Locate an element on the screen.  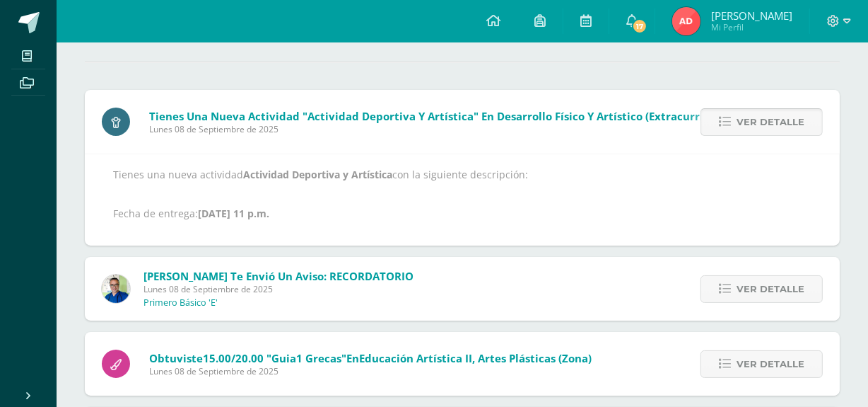
img: 692ded2a22070436d299c26f70cfa591.png is located at coordinates (116, 289).